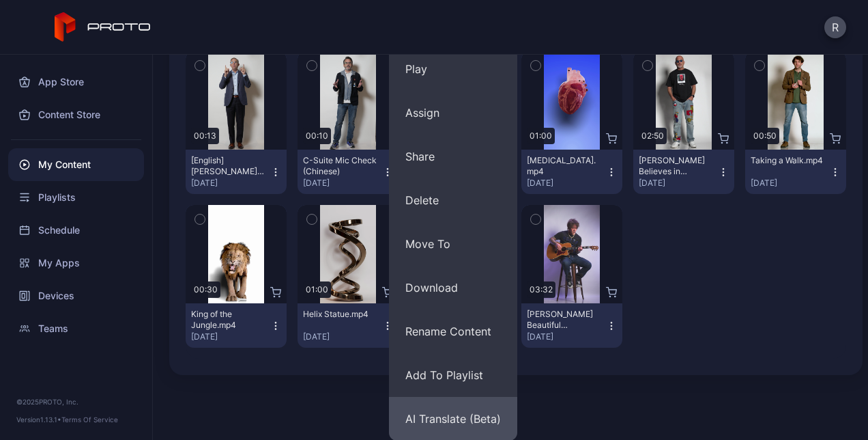 This screenshot has height=440, width=868. I want to click on span: Version 1.13.1 •, so click(39, 419).